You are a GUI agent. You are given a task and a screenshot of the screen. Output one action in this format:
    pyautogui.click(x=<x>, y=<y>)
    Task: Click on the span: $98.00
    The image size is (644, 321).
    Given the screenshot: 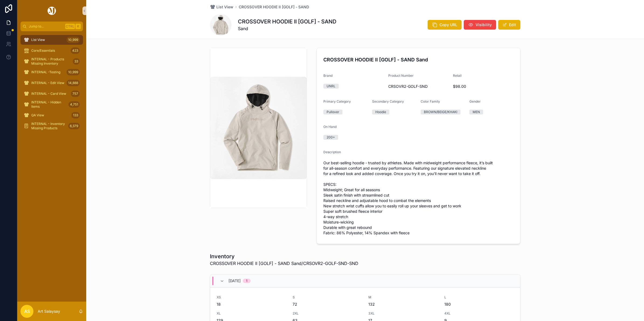 What is the action you would take?
    pyautogui.click(x=483, y=86)
    